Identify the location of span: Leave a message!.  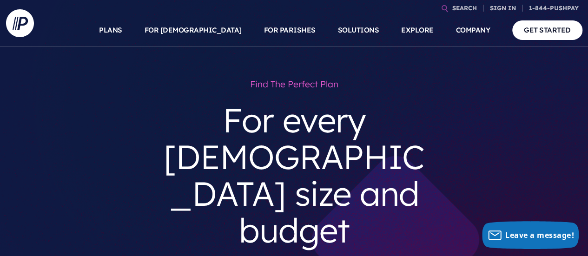
(540, 235).